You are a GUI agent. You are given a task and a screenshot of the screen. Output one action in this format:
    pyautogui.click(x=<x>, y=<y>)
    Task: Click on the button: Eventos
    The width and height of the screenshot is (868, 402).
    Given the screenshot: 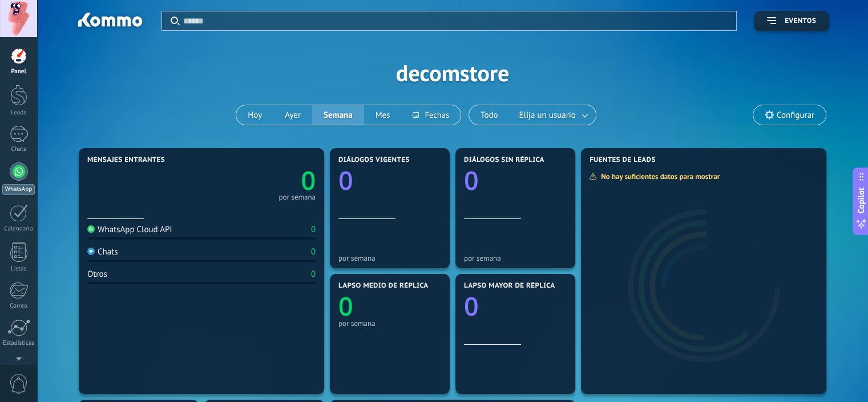 What is the action you would take?
    pyautogui.click(x=792, y=21)
    